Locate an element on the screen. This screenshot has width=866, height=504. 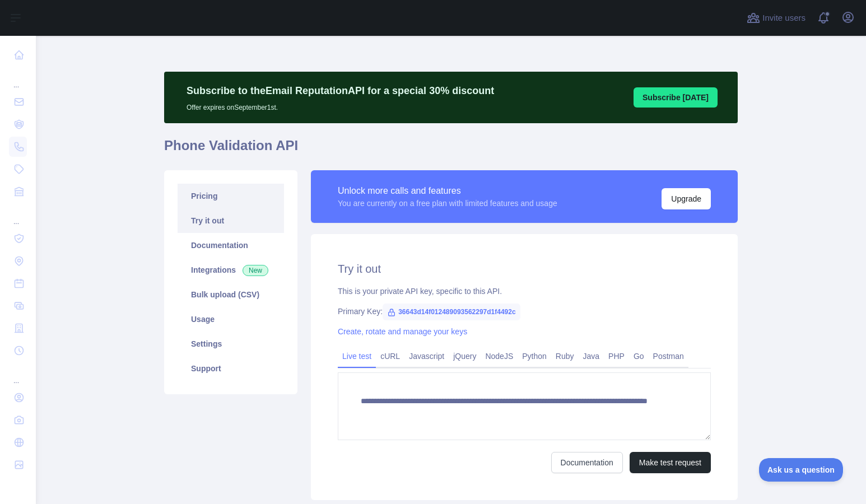
div: Primary Key: is located at coordinates (525, 311).